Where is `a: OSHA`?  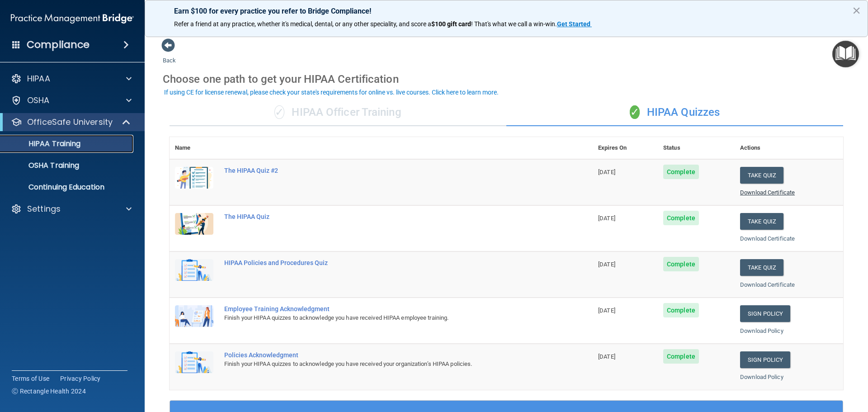 a: OSHA is located at coordinates (71, 100).